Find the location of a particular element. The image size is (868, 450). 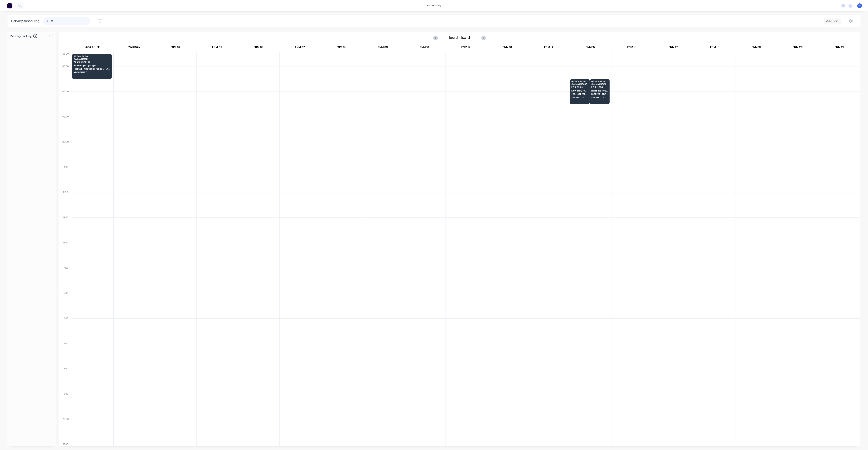

div: FNM 02 is located at coordinates (175, 48).